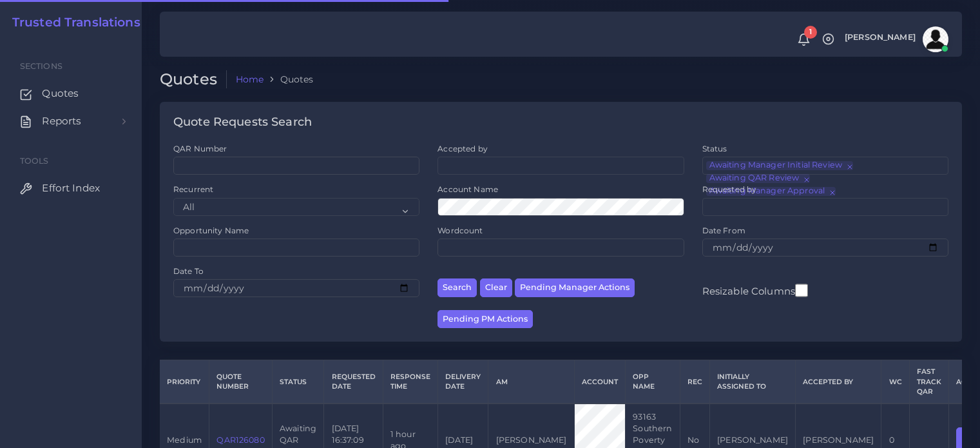 The width and height of the screenshot is (980, 448). What do you see at coordinates (193, 189) in the screenshot?
I see `label: Recurrent` at bounding box center [193, 189].